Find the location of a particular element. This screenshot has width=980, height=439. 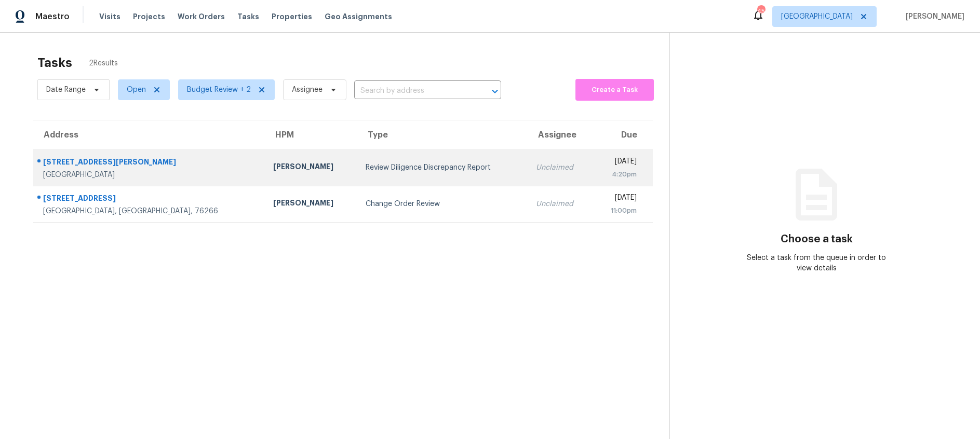

th: HPM is located at coordinates (311, 135).